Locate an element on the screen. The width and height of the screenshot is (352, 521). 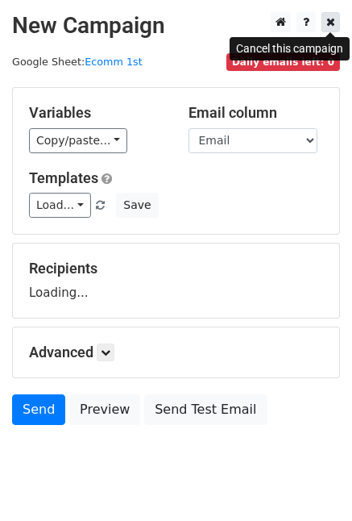
h5: Advanced is located at coordinates (176, 352).